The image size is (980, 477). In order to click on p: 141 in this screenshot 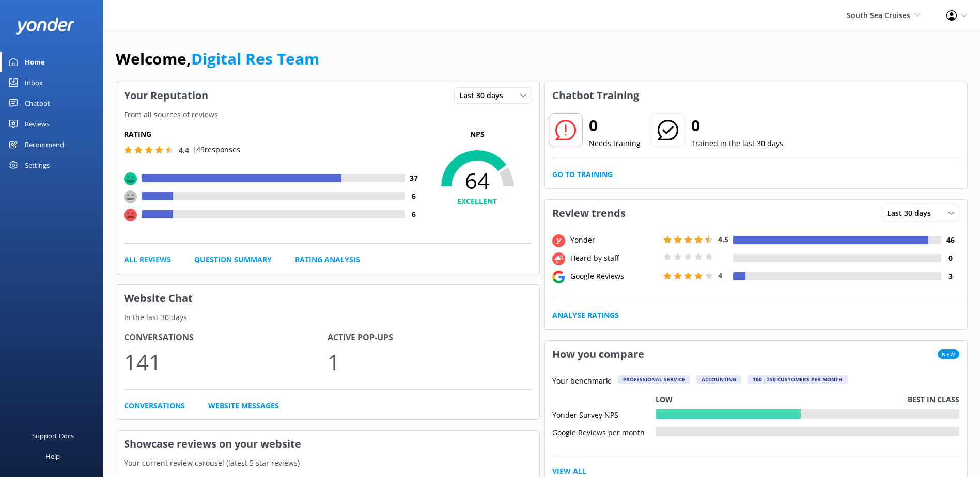, I will do `click(225, 361)`.